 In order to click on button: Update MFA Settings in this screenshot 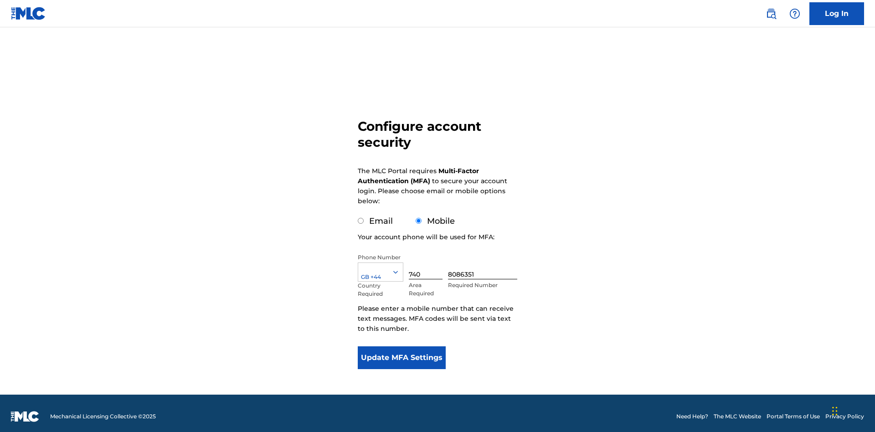, I will do `click(401, 358)`.